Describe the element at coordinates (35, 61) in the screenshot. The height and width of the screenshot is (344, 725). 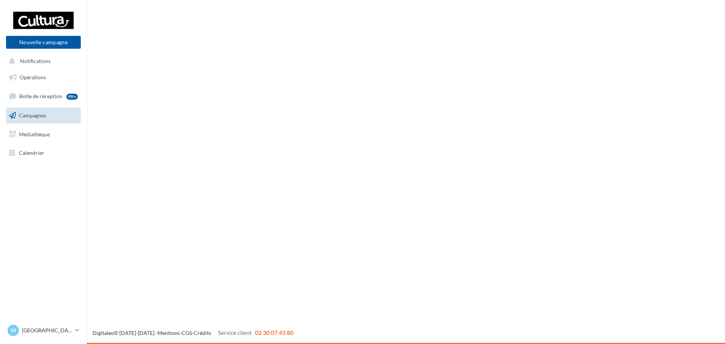
I see `span: Notifications` at that location.